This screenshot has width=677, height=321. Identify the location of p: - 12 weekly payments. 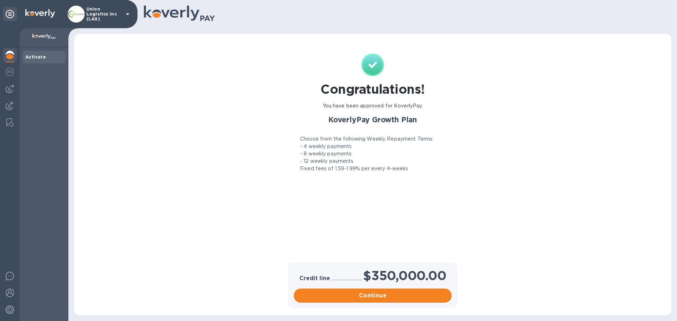
(327, 161).